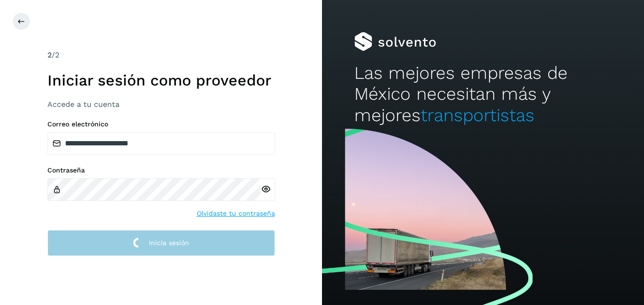 This screenshot has width=644, height=305. Describe the element at coordinates (477, 115) in the screenshot. I see `span: transportistas` at that location.